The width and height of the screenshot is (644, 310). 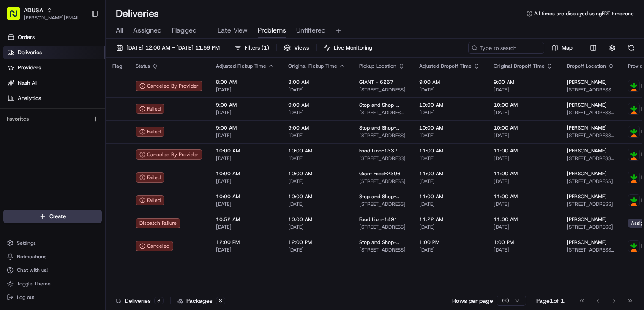 I want to click on span: Map, so click(x=567, y=48).